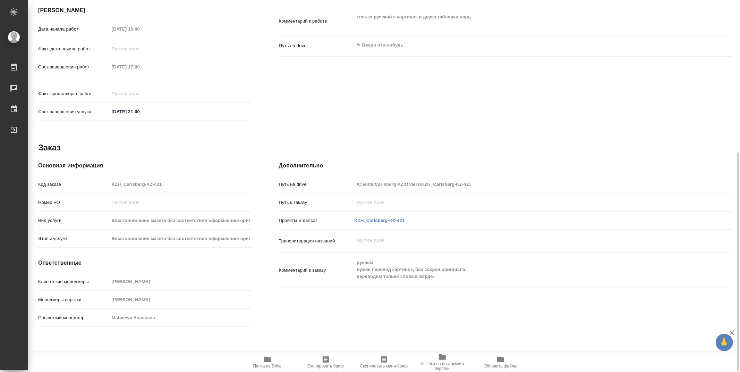 The width and height of the screenshot is (740, 372). I want to click on span: Обновить файлы, so click(500, 366).